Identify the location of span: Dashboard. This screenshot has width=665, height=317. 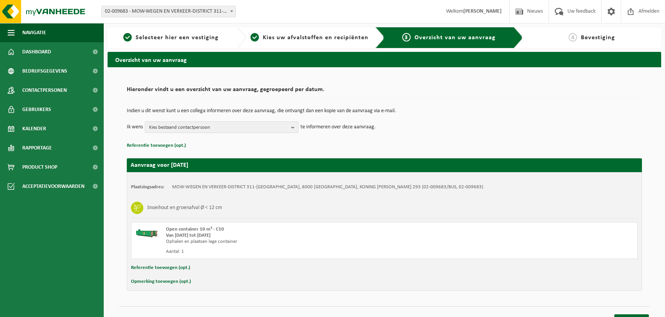
(37, 52).